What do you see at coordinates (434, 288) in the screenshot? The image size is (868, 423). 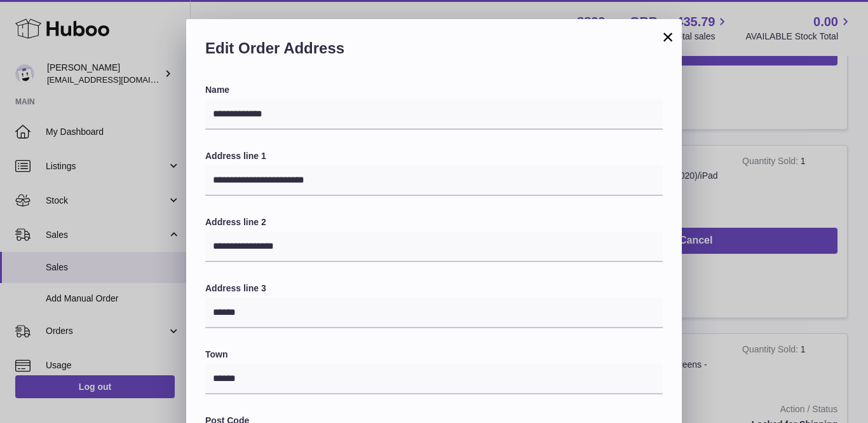 I see `label: Address line 3` at bounding box center [434, 288].